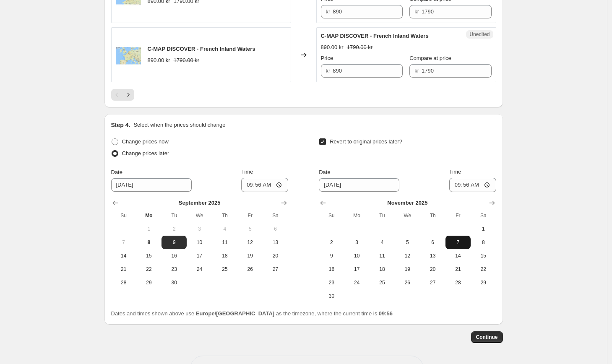 This screenshot has width=612, height=364. I want to click on nav: Pagination, so click(122, 95).